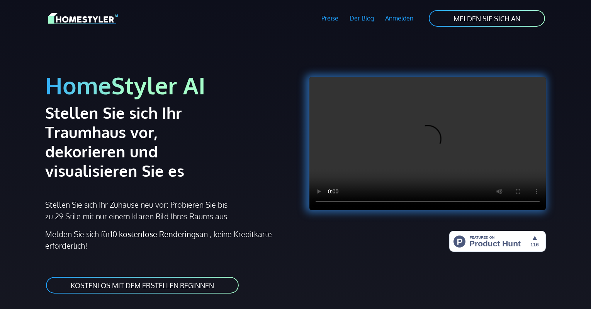  What do you see at coordinates (137, 210) in the screenshot?
I see `font: Stellen Sie sich Ihr Zuhause neu vor: Probieren Sie bis zu 29 Stile mit nur einem klaren Bild Ihr...` at bounding box center [137, 210].